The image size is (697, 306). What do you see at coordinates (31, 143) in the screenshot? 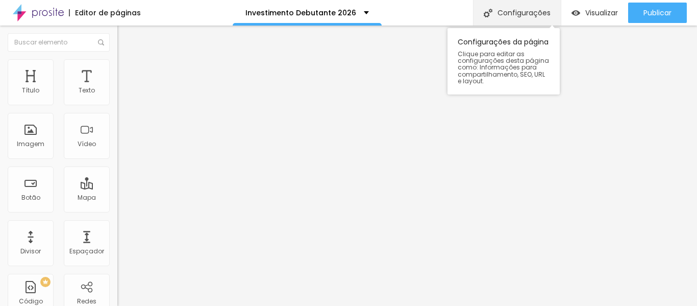
I see `font: Imagem` at bounding box center [31, 143].